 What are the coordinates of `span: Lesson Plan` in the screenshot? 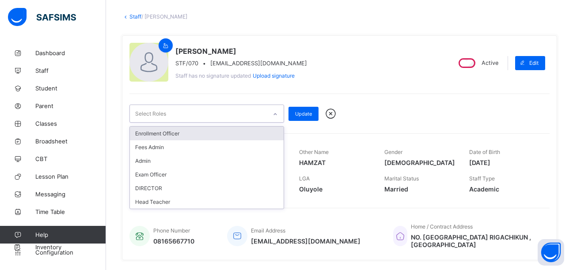 It's located at (71, 177).